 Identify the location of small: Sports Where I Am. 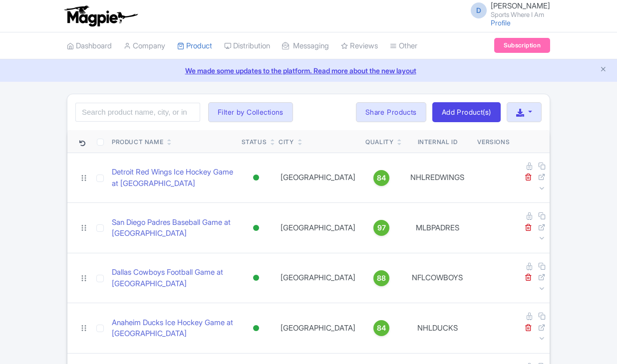
(520, 15).